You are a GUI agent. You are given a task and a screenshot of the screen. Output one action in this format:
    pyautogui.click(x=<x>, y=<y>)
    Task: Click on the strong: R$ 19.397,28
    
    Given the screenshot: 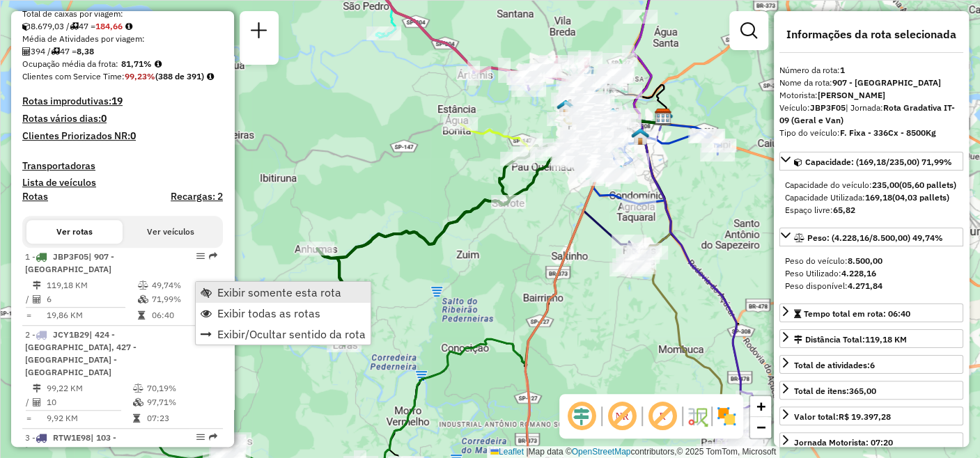 What is the action you would take?
    pyautogui.click(x=864, y=417)
    